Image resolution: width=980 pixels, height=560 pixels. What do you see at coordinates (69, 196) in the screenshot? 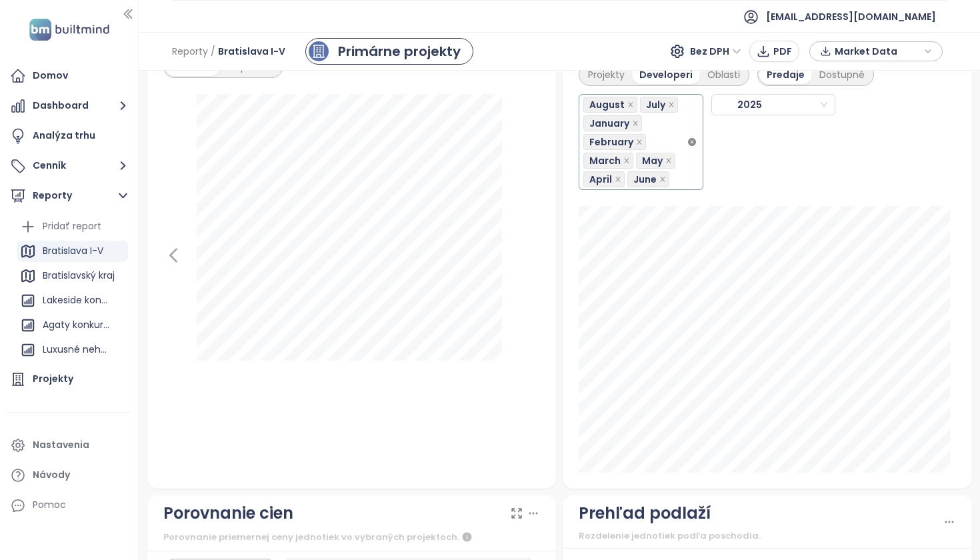
I see `button: Reporty` at bounding box center [69, 196].